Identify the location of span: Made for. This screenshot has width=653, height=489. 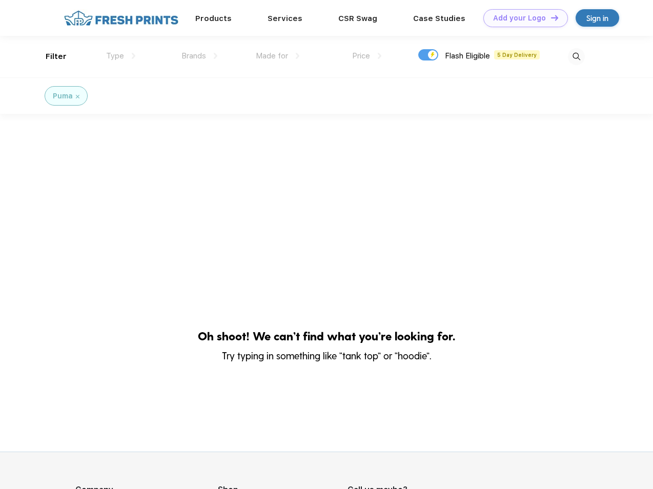
(272, 56).